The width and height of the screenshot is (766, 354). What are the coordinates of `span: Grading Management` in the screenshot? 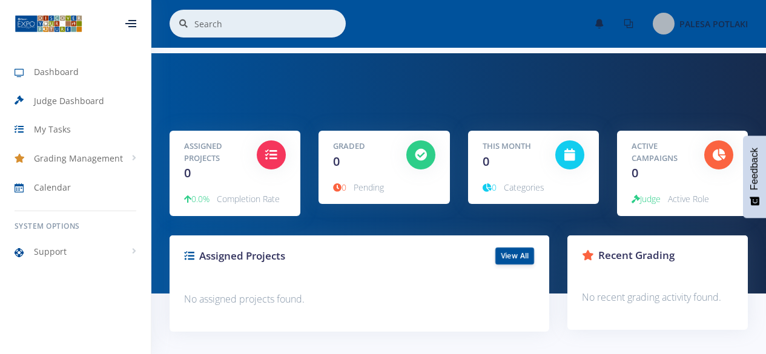 It's located at (78, 158).